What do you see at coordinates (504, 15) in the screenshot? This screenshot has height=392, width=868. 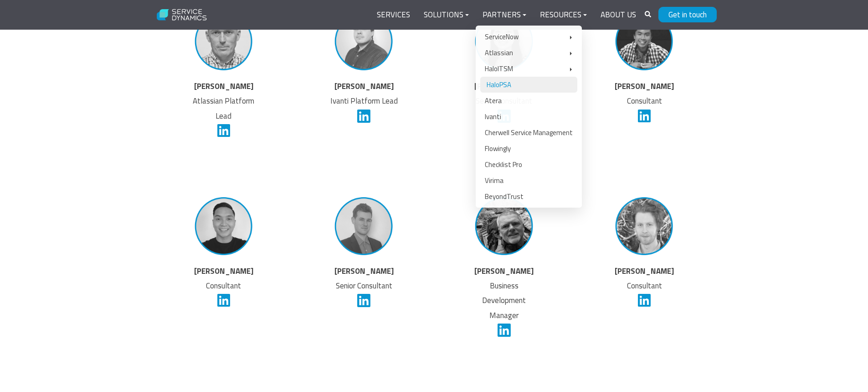 I see `a: Partners` at bounding box center [504, 15].